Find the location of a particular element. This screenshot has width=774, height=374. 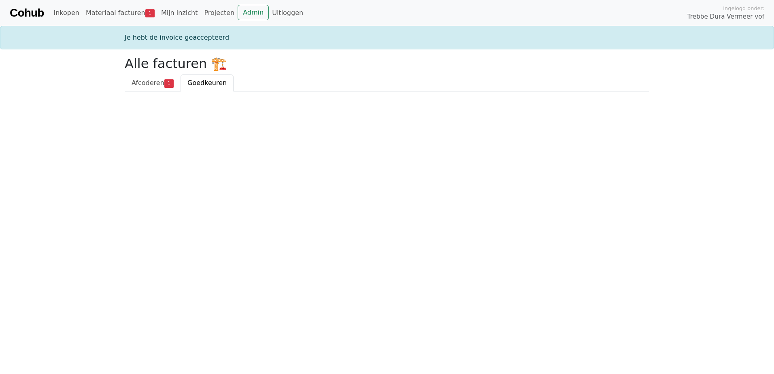

a: Mijn inzicht is located at coordinates (179, 13).